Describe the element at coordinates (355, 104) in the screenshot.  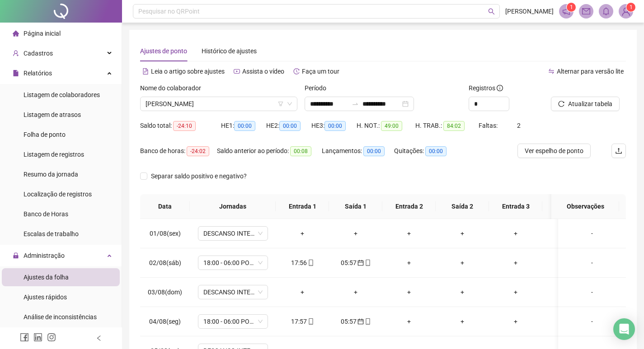
I see `span: swap-right` at that location.